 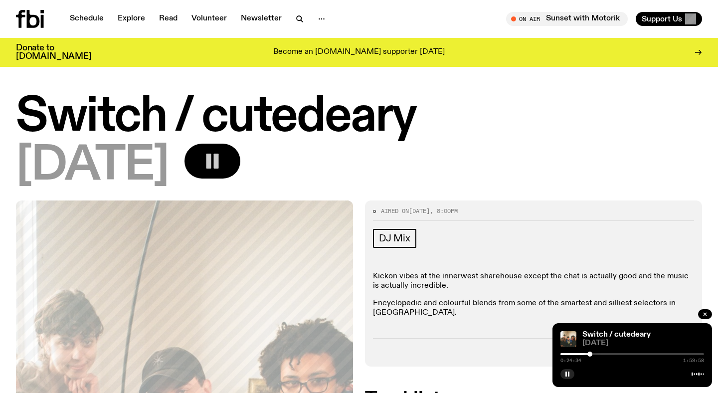 What do you see at coordinates (669, 19) in the screenshot?
I see `button: Support Us` at bounding box center [669, 19].